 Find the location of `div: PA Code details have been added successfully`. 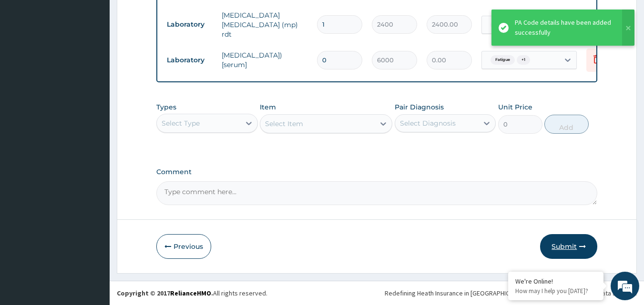

div: PA Code details have been added successfully is located at coordinates (564, 28).